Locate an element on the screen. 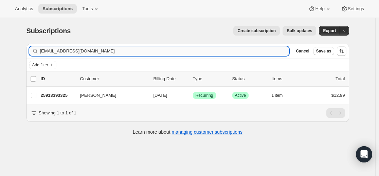  span: 1 item is located at coordinates (277, 96).